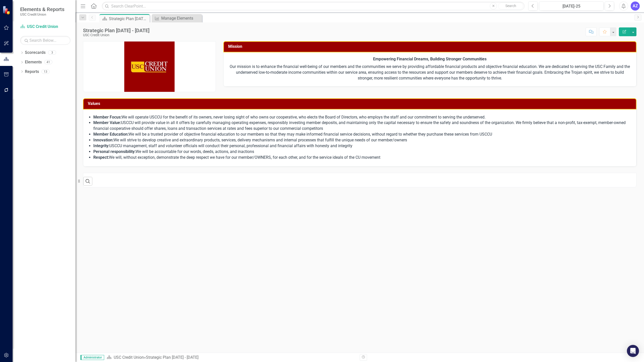 Image resolution: width=644 pixels, height=362 pixels. What do you see at coordinates (510, 6) in the screenshot?
I see `span: Search` at bounding box center [510, 6].